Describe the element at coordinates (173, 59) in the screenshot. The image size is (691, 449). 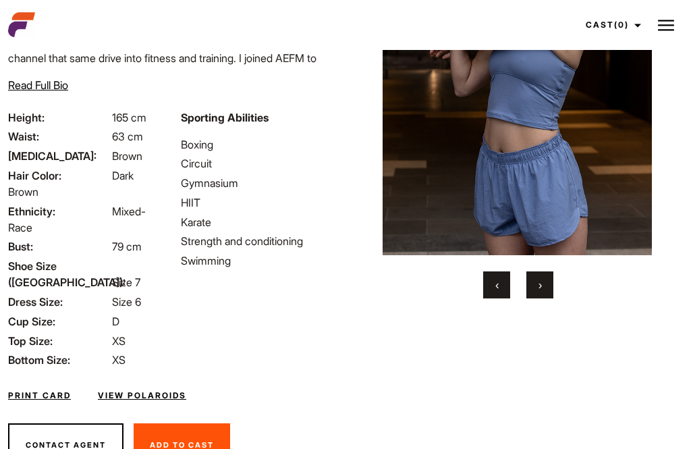
I see `p: I’ve trained in swimming and karate from a very young age, which taught me discipline, focus, and...` at that location.